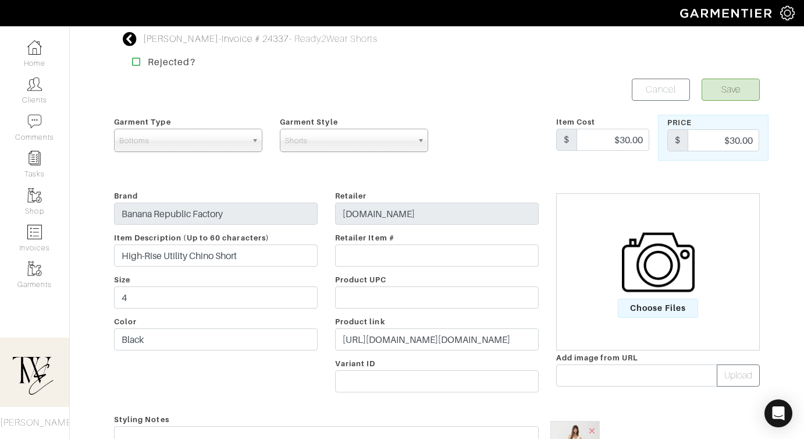 The image size is (804, 439). I want to click on span: Shorts, so click(348, 141).